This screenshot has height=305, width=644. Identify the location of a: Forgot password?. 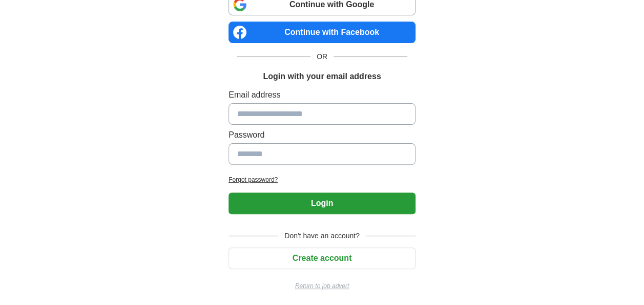
(322, 179).